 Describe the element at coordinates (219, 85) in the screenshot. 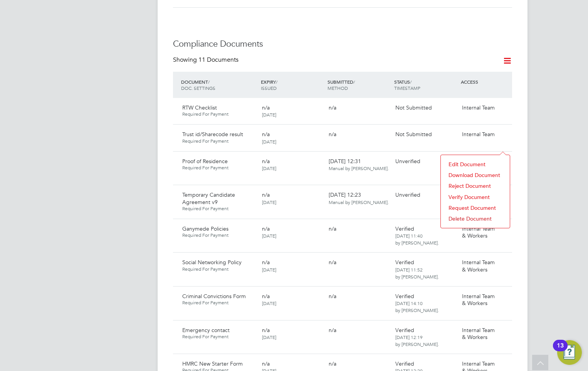

I see `div: DOCUMENT` at that location.